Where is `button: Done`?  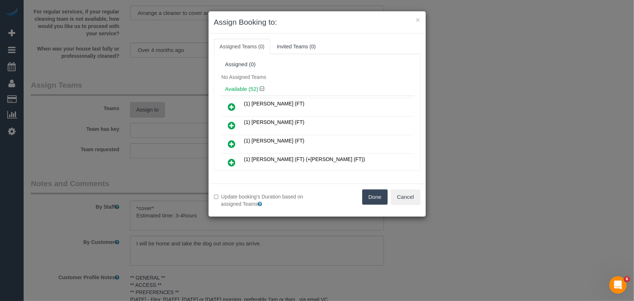
button: Done is located at coordinates (375, 197).